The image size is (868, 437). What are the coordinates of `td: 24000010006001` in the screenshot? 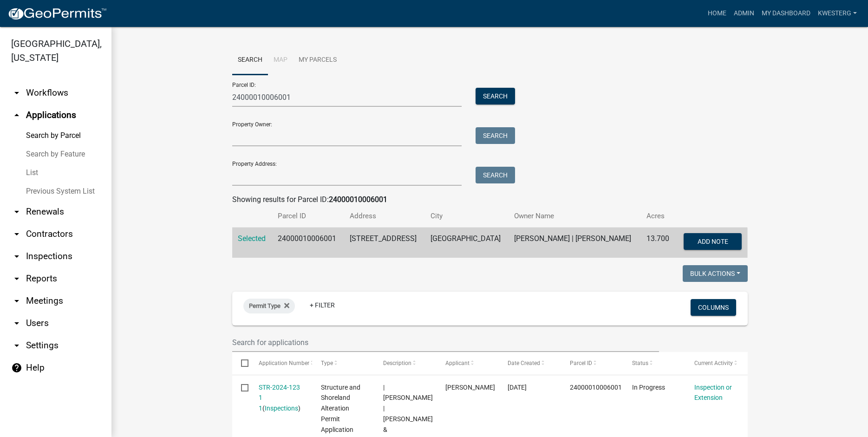 It's located at (308, 243).